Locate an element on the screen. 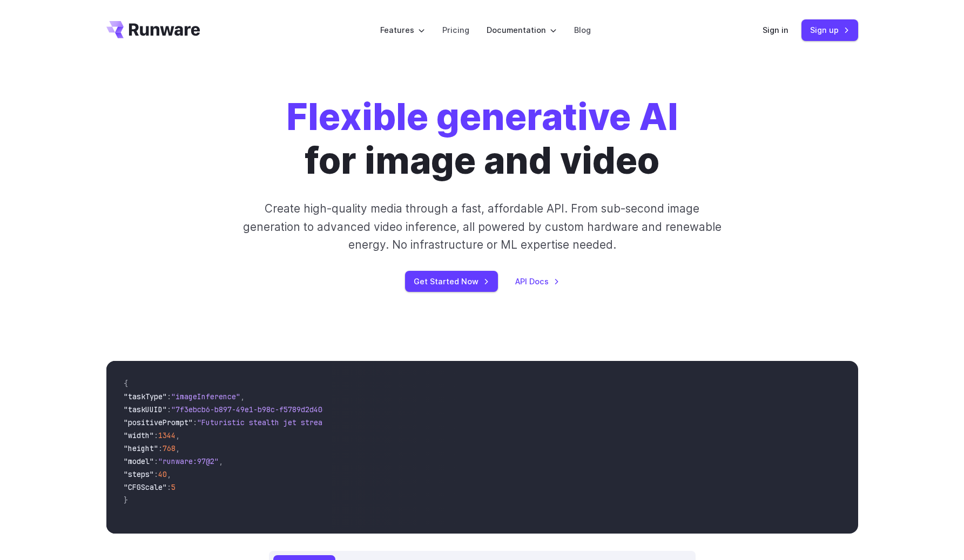  a: Pricing is located at coordinates (455, 30).